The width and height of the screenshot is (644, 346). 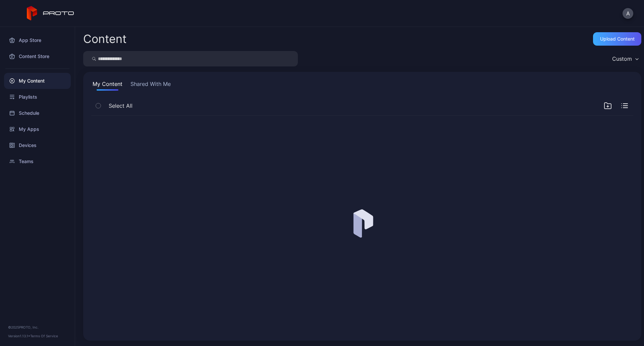 What do you see at coordinates (628, 14) in the screenshot?
I see `button: A` at bounding box center [628, 14].